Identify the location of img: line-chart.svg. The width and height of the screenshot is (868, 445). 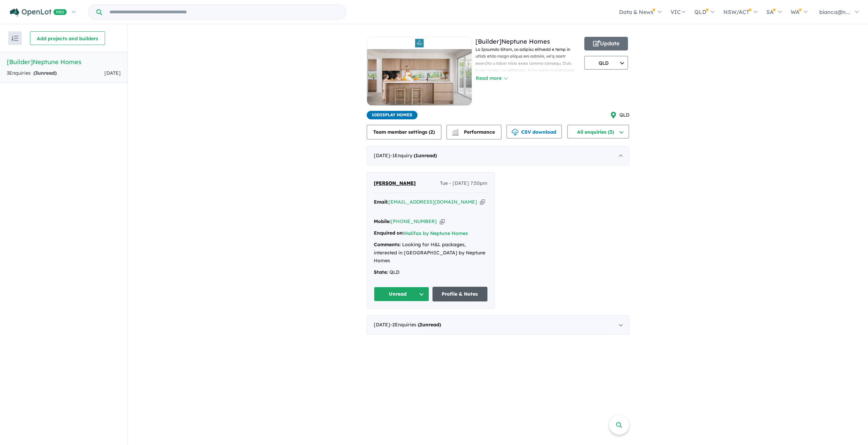
(455, 131).